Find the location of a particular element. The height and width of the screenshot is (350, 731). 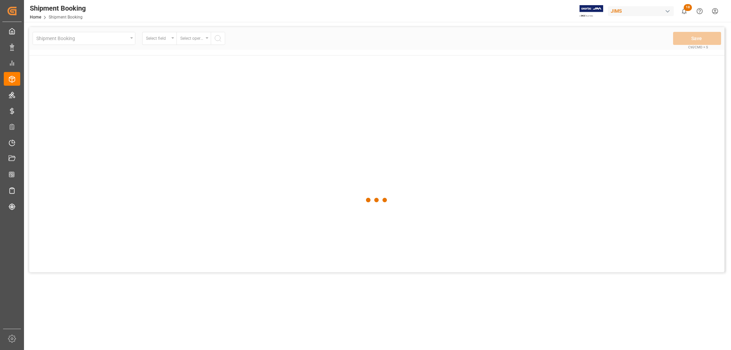

a: Home is located at coordinates (35, 17).